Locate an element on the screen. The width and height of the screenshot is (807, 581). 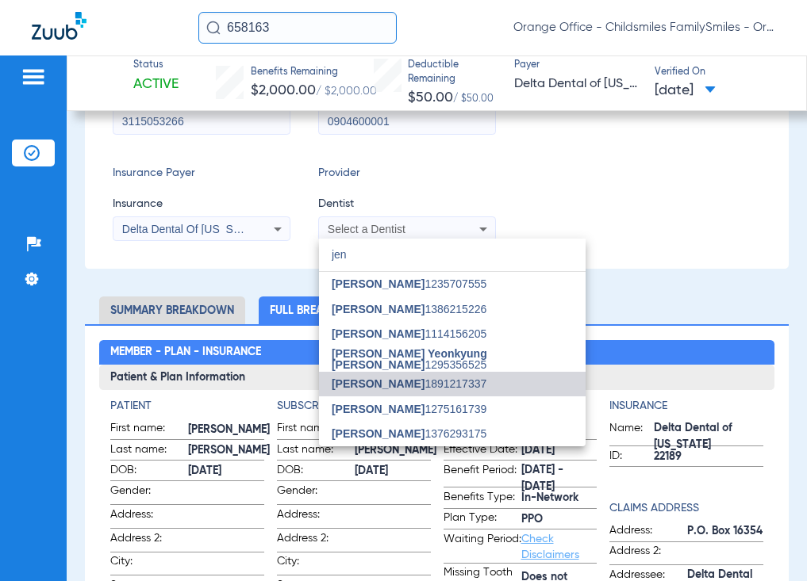
span: 1376293175 is located at coordinates (408, 434).